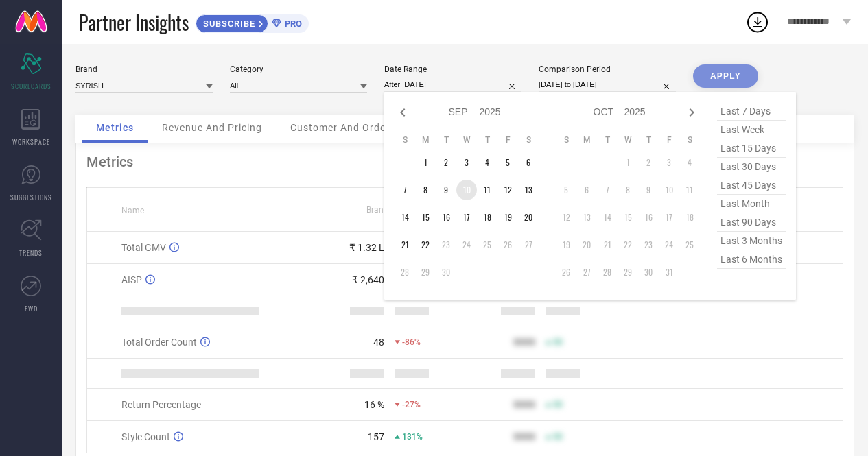 The width and height of the screenshot is (868, 456). Describe the element at coordinates (608, 217) in the screenshot. I see `td: Tue Oct 14 2025` at that location.